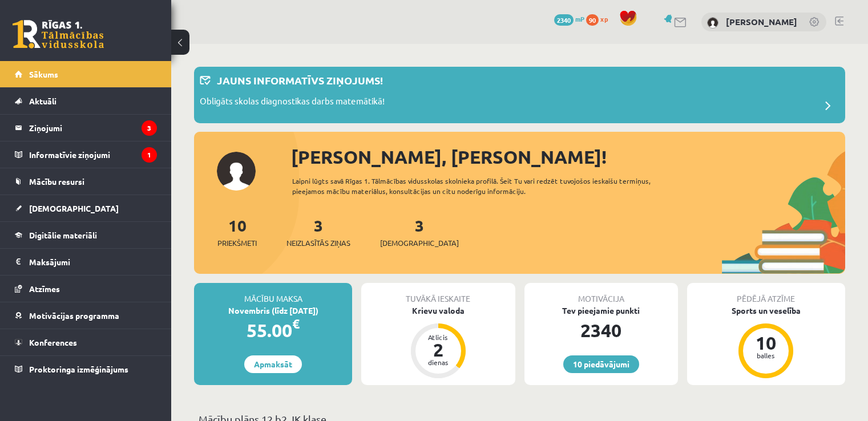  What do you see at coordinates (319, 243) in the screenshot?
I see `span: Neizlasītās ziņas` at bounding box center [319, 243].